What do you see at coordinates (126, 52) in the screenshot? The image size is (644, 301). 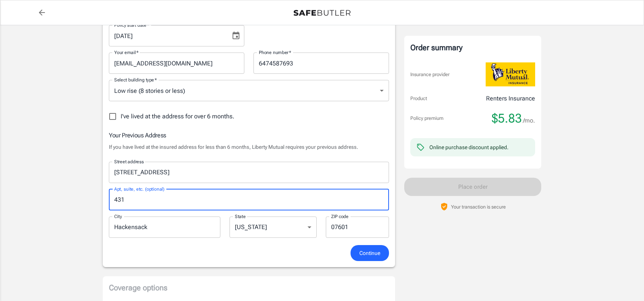 I see `label: Your email` at bounding box center [126, 52].